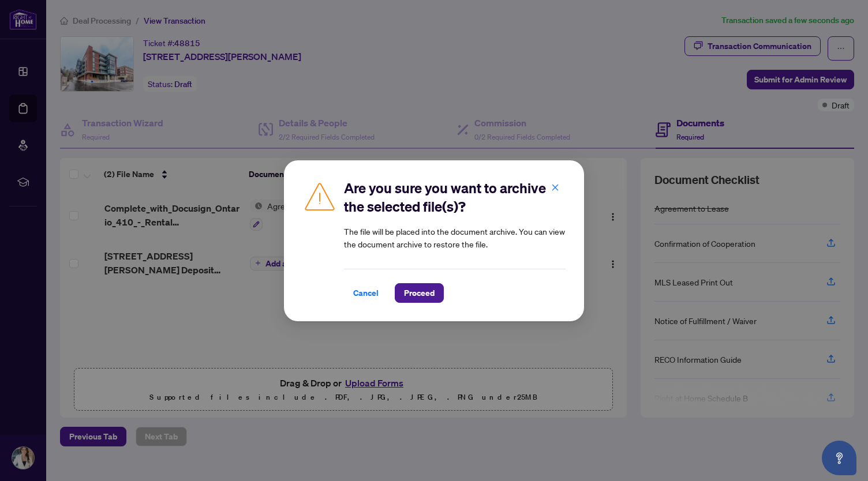  What do you see at coordinates (366, 293) in the screenshot?
I see `button: Cancel` at bounding box center [366, 293].